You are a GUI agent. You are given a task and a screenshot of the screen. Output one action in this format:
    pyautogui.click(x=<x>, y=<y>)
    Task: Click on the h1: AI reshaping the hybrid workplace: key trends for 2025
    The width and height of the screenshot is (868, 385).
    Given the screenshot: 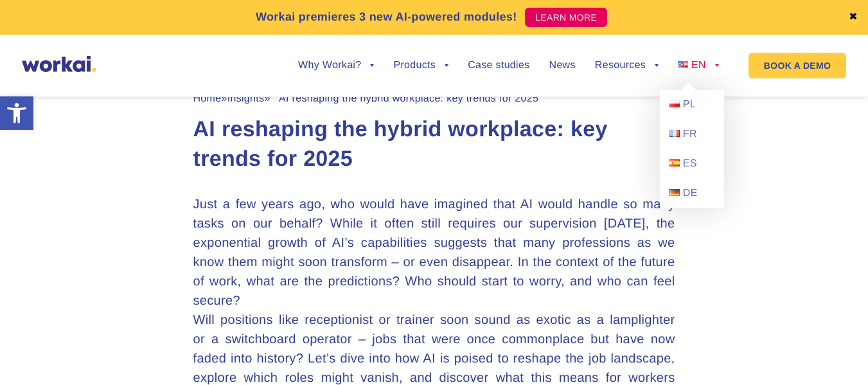 What is the action you would take?
    pyautogui.click(x=434, y=145)
    